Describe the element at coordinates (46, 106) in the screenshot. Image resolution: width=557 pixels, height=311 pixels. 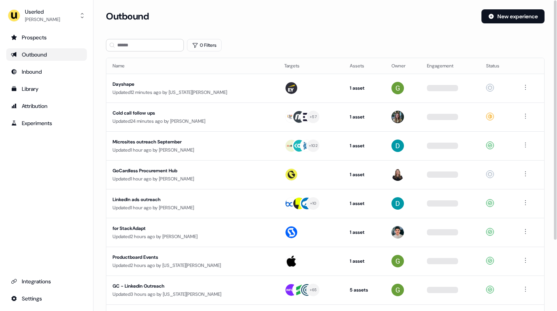
I see `a: Go to attribution` at that location.